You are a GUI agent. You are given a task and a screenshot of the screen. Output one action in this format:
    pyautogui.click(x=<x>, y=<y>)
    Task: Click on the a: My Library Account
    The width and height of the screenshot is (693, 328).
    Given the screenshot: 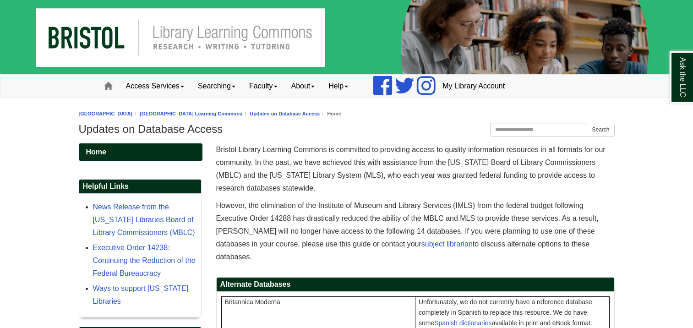 What is the action you would take?
    pyautogui.click(x=474, y=86)
    